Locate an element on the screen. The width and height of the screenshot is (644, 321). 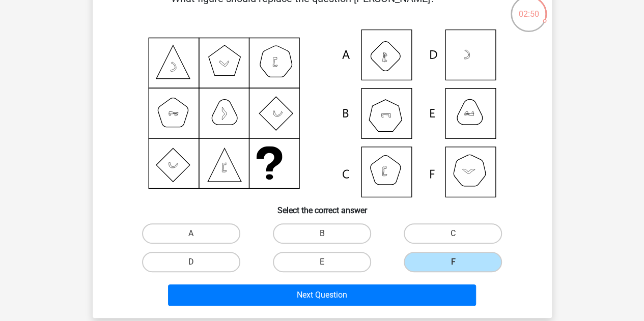
button: Next Question is located at coordinates (322, 295).